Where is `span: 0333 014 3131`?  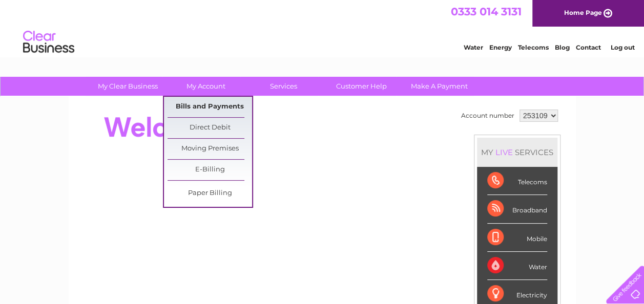 span: 0333 014 3131 is located at coordinates (486, 12).